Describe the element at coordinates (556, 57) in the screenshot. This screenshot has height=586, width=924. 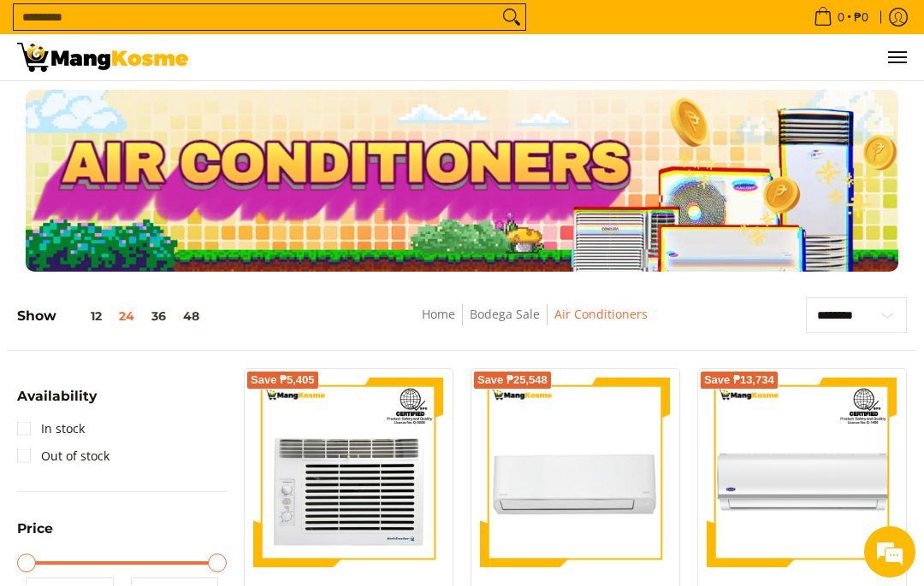
I see `nav: Main Menu` at that location.